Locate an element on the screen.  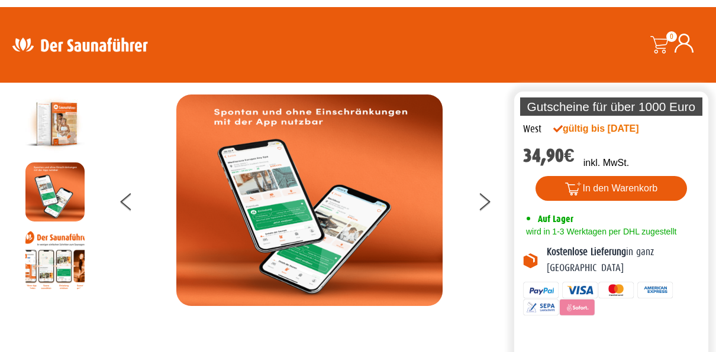
img: Anleitung7tn is located at coordinates (55, 260).